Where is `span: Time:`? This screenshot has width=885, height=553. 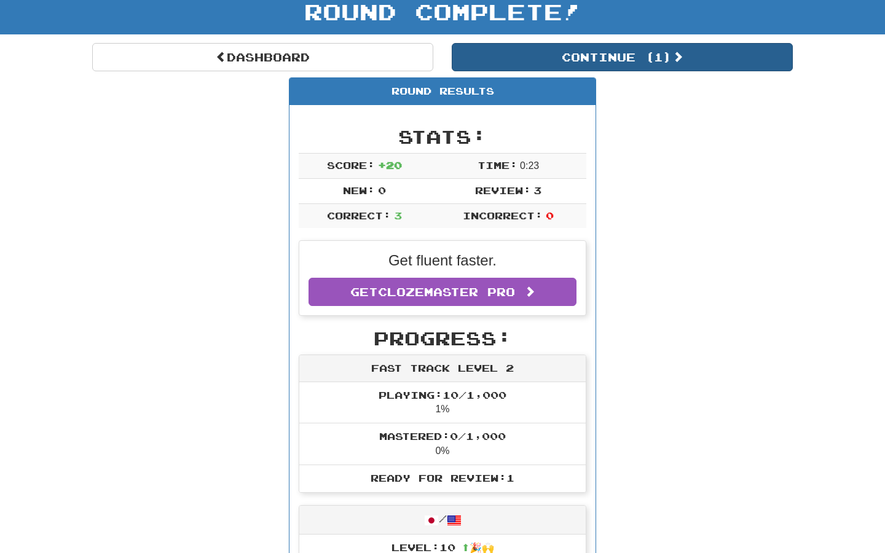
span: Time: is located at coordinates (497, 165).